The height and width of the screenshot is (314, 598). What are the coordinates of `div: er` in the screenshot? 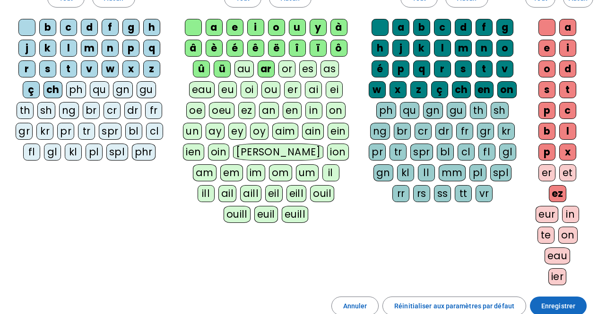 It's located at (547, 173).